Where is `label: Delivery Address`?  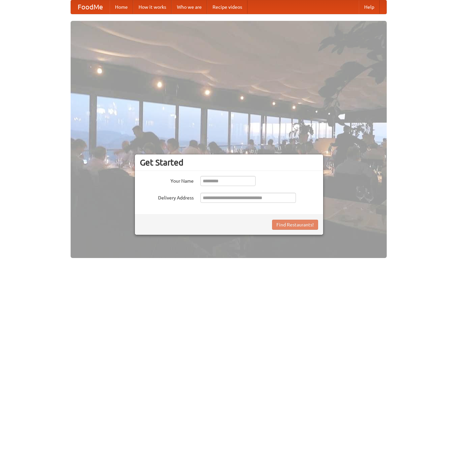
label: Delivery Address is located at coordinates (167, 197).